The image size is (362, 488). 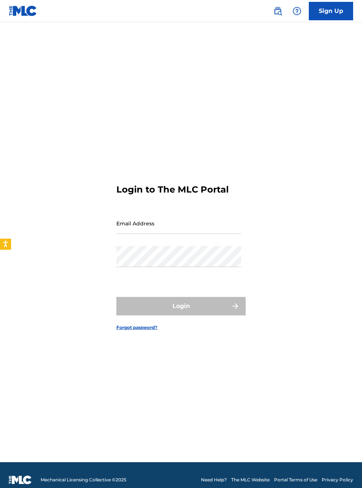 I want to click on a: Sign Up, so click(x=331, y=11).